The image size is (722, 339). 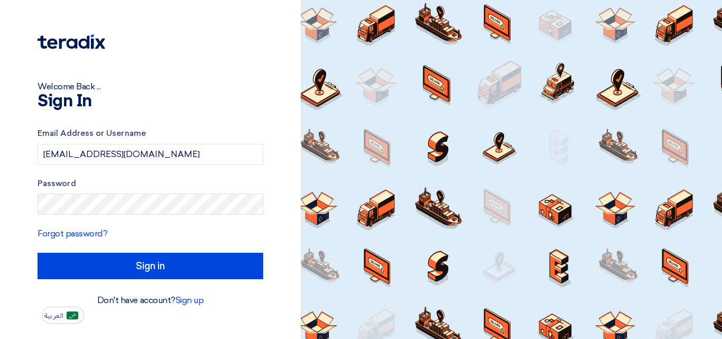 I want to click on input: Sign in, so click(x=150, y=266).